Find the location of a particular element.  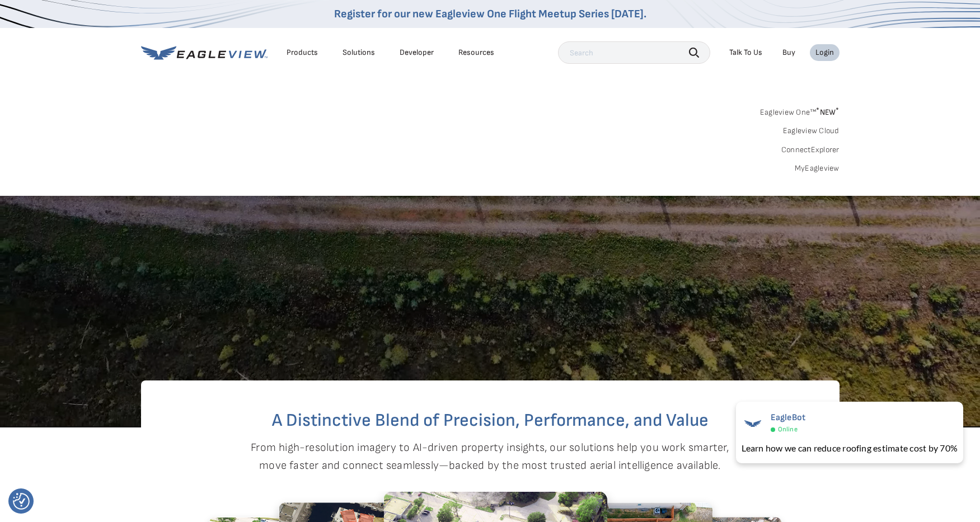

a: ConnectExplorer is located at coordinates (811, 150).